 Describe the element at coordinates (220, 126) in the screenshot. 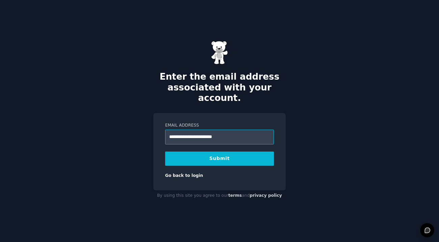

I see `label: Email Address` at that location.